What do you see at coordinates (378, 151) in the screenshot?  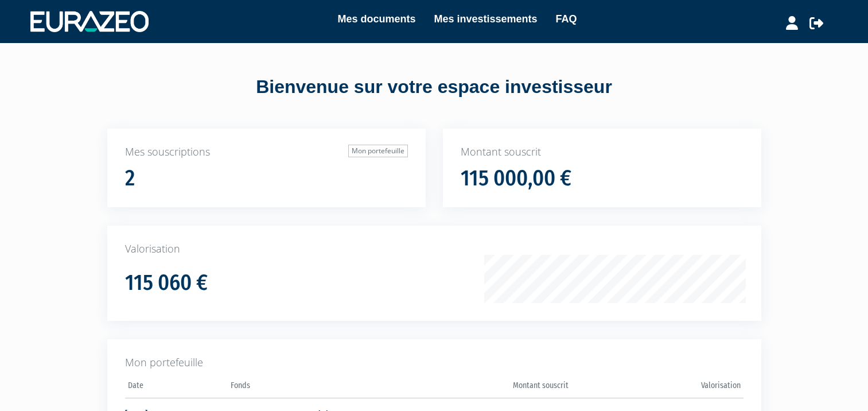 I see `a: Mon portefeuille` at bounding box center [378, 151].